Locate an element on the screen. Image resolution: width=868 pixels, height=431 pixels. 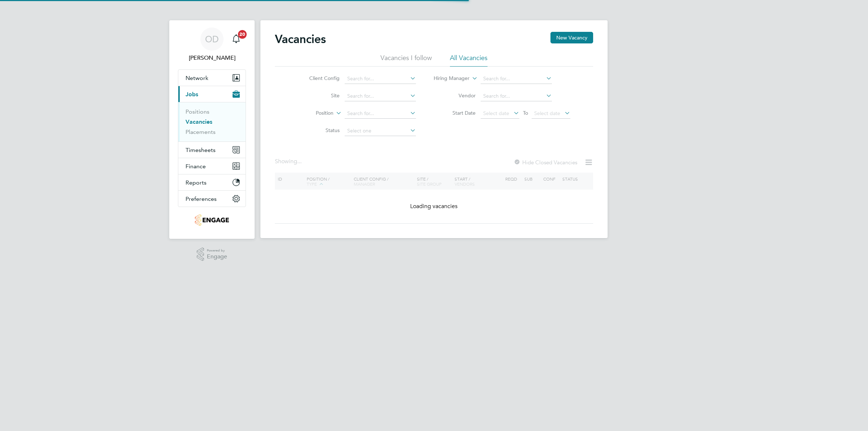
a: 20 is located at coordinates (236, 39).